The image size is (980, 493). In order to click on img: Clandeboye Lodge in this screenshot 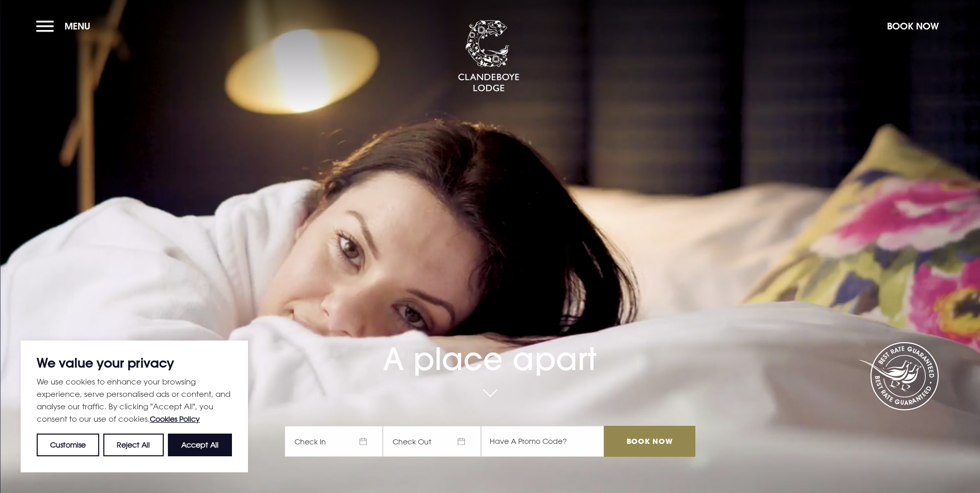, I will do `click(489, 56)`.